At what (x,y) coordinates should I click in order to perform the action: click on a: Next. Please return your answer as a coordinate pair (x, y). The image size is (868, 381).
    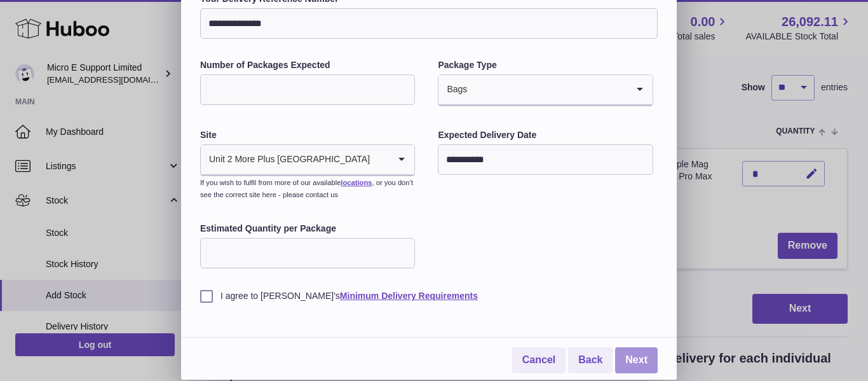
    Looking at the image, I should click on (636, 359).